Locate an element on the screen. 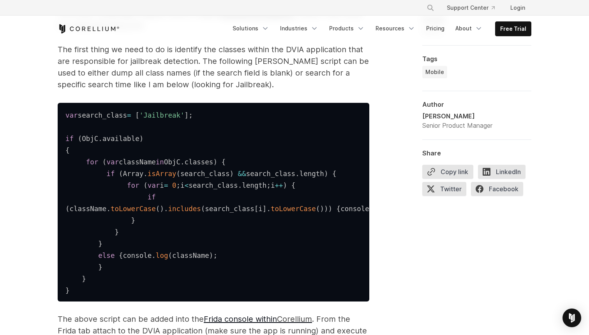  span: The above script can be added into the is located at coordinates (167, 319).